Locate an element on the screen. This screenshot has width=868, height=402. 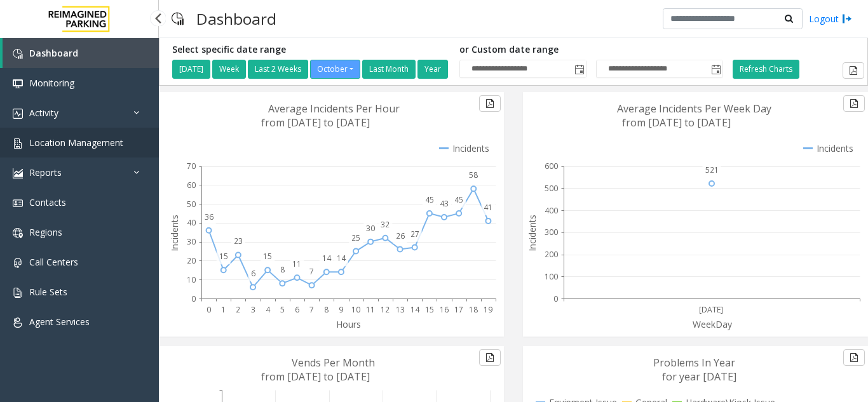
text: 70 is located at coordinates (191, 166).